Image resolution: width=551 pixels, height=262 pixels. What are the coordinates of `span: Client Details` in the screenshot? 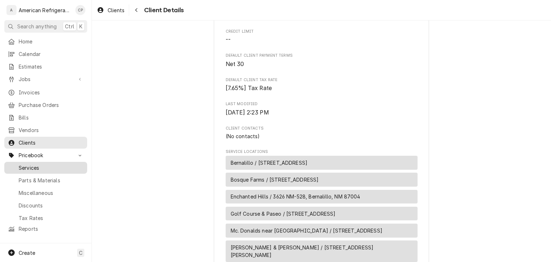 It's located at (163, 10).